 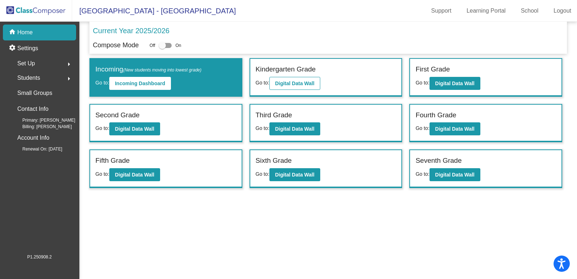 What do you see at coordinates (178, 45) in the screenshot?
I see `span: On` at bounding box center [178, 45].